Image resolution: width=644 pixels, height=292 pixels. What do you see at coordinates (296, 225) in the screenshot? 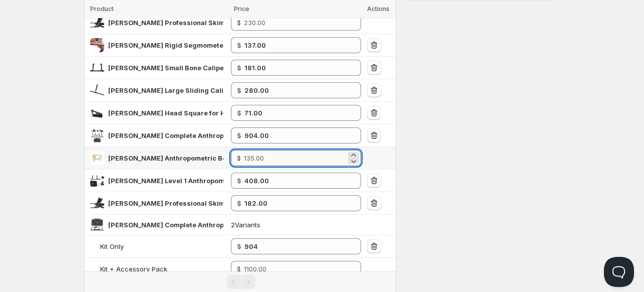
I see `td: 2 Variants` at bounding box center [296, 225].